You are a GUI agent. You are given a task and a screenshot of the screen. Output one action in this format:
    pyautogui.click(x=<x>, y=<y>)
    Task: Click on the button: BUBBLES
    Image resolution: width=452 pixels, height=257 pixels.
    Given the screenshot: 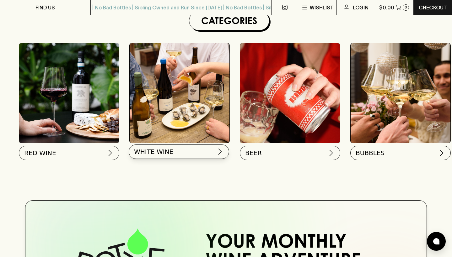 What is the action you would take?
    pyautogui.click(x=400, y=153)
    